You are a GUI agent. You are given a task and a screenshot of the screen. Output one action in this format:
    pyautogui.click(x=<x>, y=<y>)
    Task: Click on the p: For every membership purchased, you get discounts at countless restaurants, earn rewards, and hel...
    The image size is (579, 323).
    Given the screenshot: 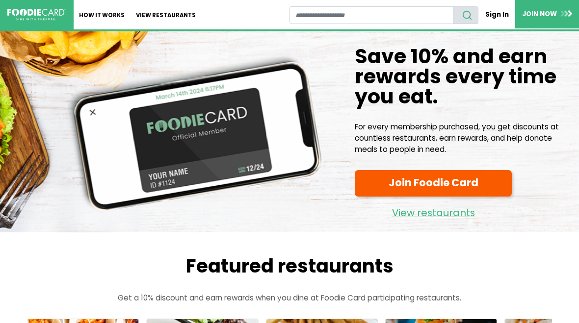 What is the action you would take?
    pyautogui.click(x=463, y=138)
    